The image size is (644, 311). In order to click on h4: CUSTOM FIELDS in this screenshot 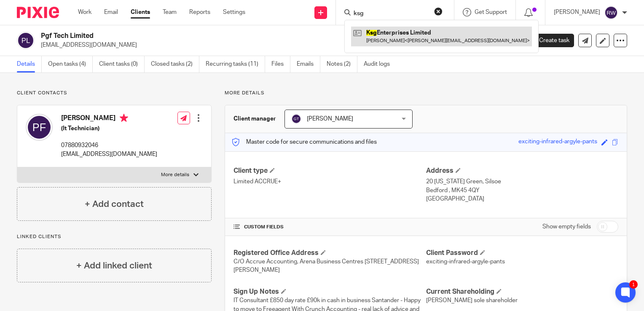, I will do `click(329, 227)`.